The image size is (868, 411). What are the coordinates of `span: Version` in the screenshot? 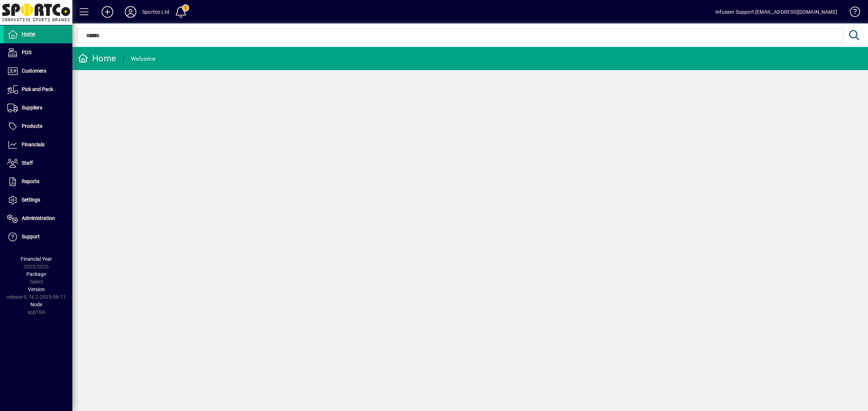 It's located at (36, 289).